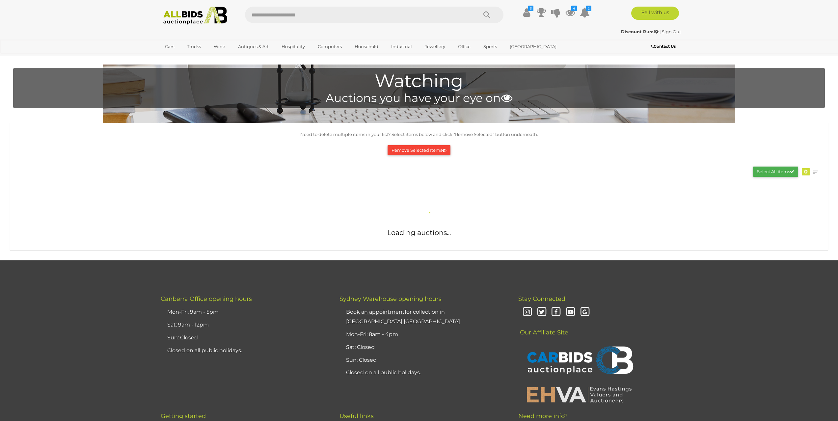 The height and width of the screenshot is (421, 838). What do you see at coordinates (195, 15) in the screenshot?
I see `img: Allbids.com.au` at bounding box center [195, 15].